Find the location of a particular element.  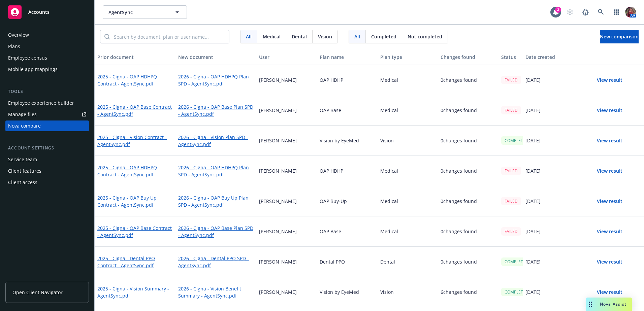

a: Nova compare is located at coordinates (47, 126).